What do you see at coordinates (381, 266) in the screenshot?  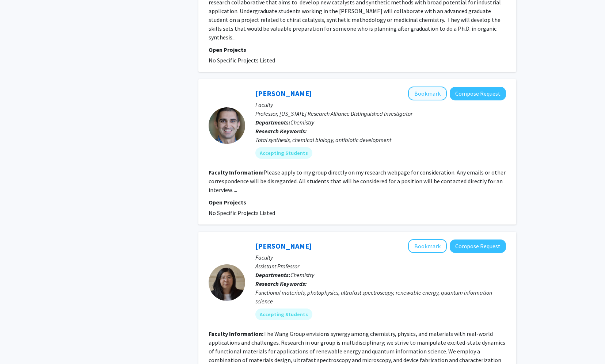 I see `p: Assistant Professor` at bounding box center [381, 266].